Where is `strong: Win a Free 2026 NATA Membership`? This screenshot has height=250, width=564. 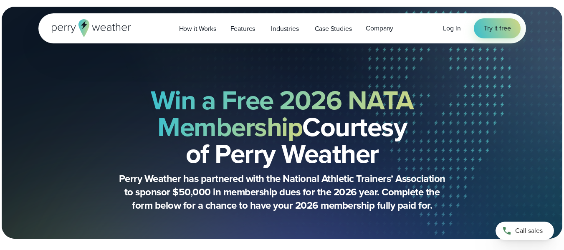 strong: Win a Free 2026 NATA Membership is located at coordinates (282, 114).